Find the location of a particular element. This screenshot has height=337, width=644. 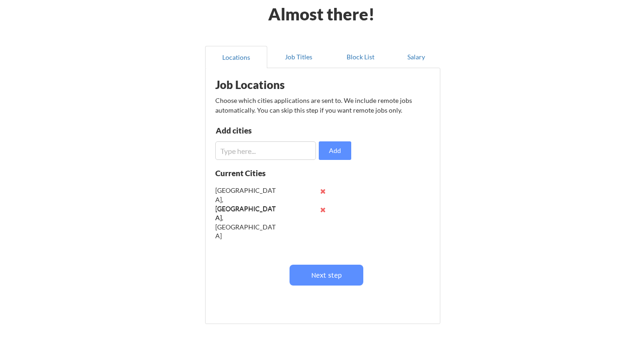

button: Job Titles is located at coordinates (298, 57).